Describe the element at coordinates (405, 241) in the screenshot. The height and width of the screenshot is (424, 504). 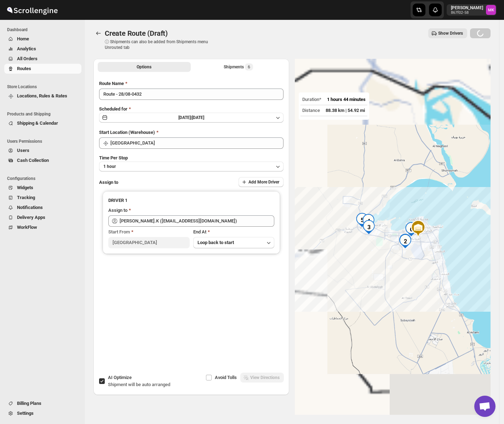
I see `div: 2` at that location.